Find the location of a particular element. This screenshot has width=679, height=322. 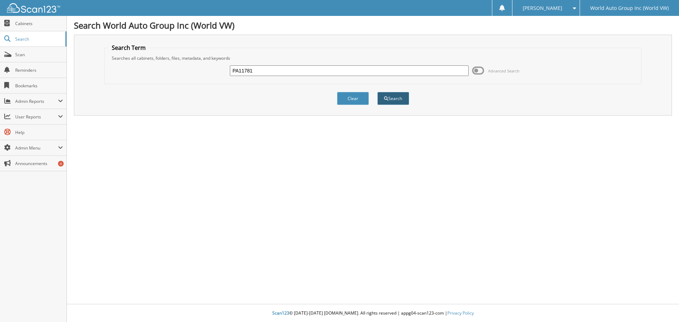

span: Bookmarks is located at coordinates (39, 86).